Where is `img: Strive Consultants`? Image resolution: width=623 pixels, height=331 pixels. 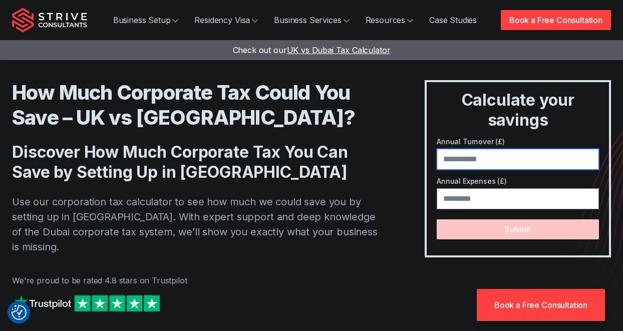 img: Strive Consultants is located at coordinates (50, 20).